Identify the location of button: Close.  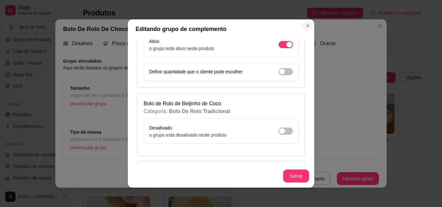
(307, 26).